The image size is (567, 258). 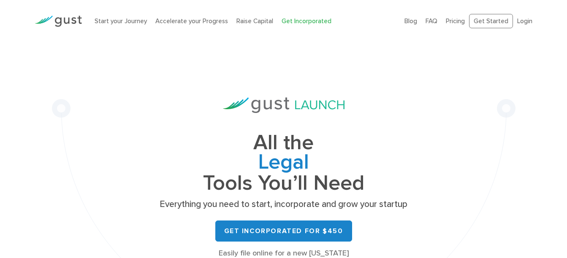 What do you see at coordinates (284, 105) in the screenshot?
I see `img: Gust Launch Logo` at bounding box center [284, 105].